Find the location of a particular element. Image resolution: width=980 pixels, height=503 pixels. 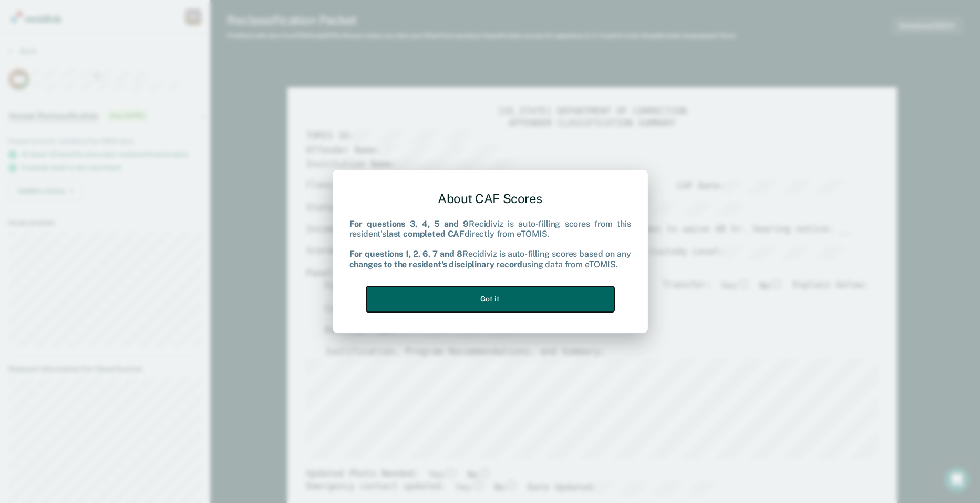

b: last completed CAF is located at coordinates (425, 234).